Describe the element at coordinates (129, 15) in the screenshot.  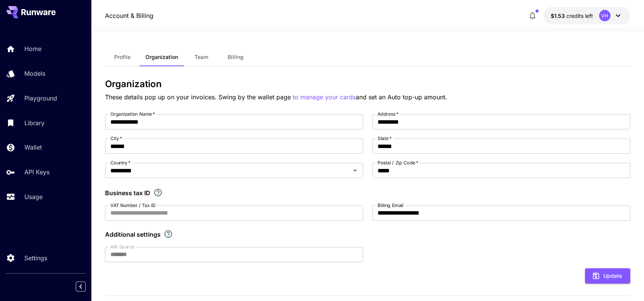
I see `nav: breadcrumb` at that location.